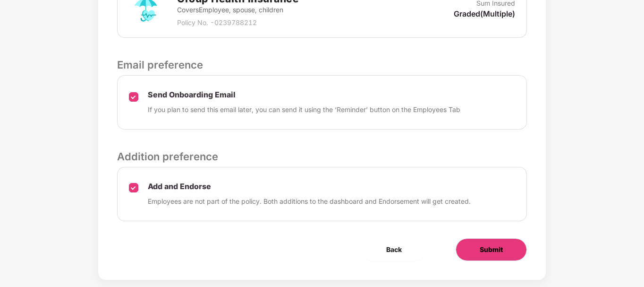  Describe the element at coordinates (238, 23) in the screenshot. I see `p: Policy No. - 0239788212` at that location.